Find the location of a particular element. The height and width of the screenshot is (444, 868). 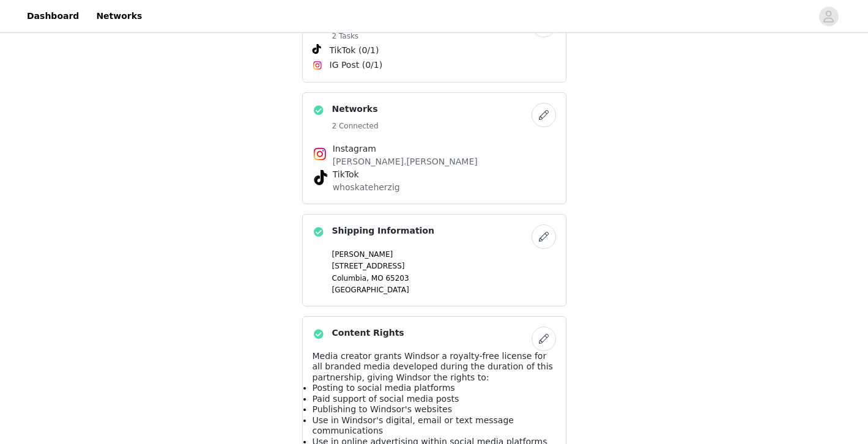

span: TikTok (0/1) is located at coordinates (354, 50).